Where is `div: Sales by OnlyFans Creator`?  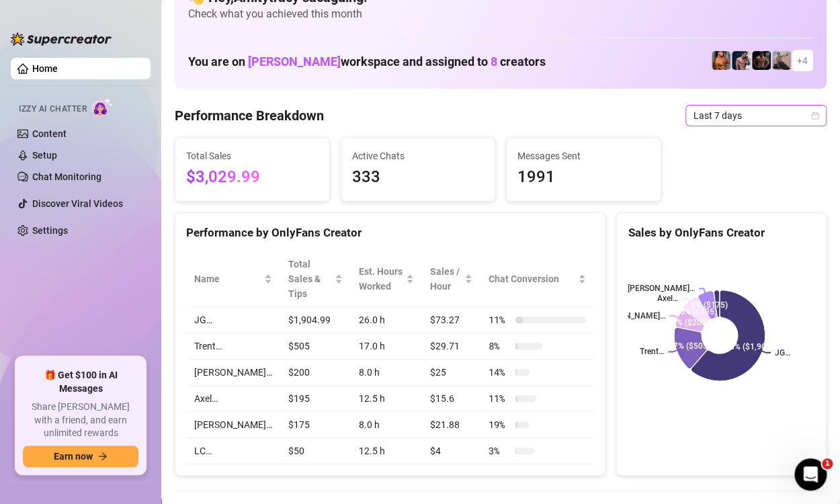 div: Sales by OnlyFans Creator is located at coordinates (721, 232).